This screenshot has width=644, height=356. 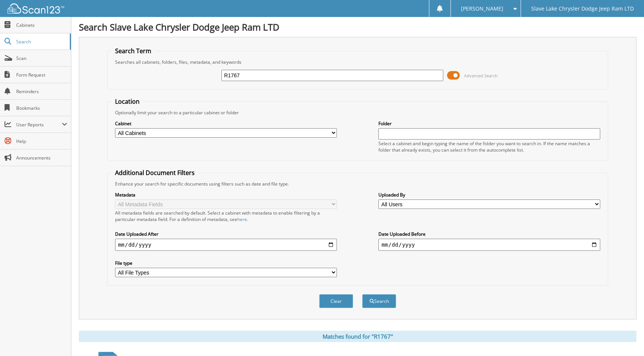 What do you see at coordinates (36, 8) in the screenshot?
I see `img: scan123-logo-white.svg` at bounding box center [36, 8].